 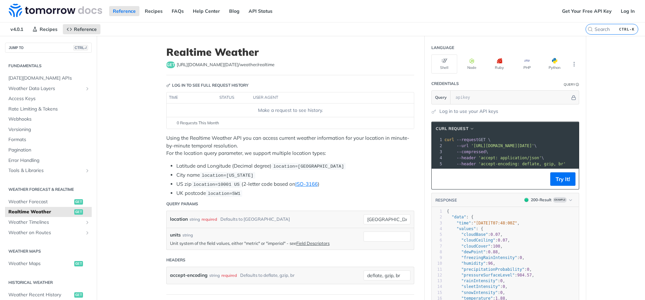 What do you see at coordinates (87, 233) in the screenshot?
I see `button: Show subpages for Weather on Routes` at bounding box center [87, 233].